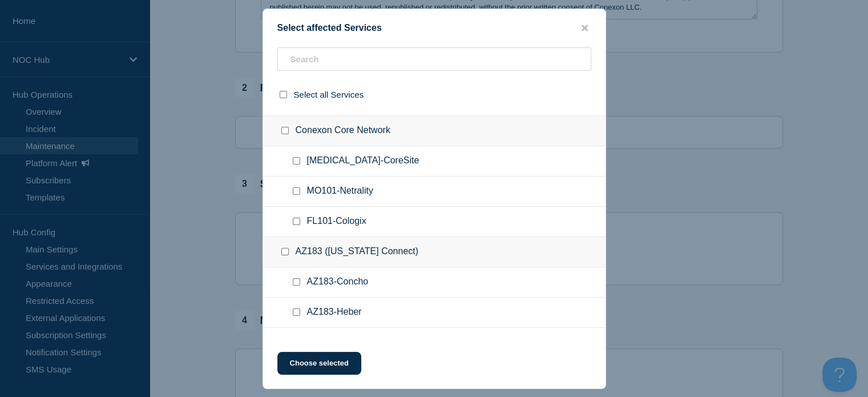 This screenshot has width=868, height=397. I want to click on input: select all checkbox, so click(283, 94).